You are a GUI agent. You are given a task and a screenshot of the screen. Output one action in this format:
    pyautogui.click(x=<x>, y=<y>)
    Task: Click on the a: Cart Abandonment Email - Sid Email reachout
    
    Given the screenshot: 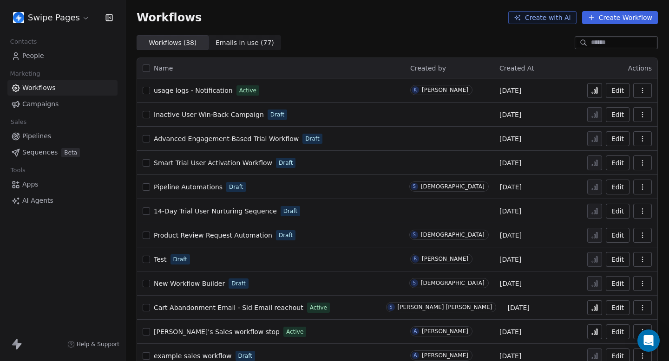 What is the action you would take?
    pyautogui.click(x=228, y=308)
    